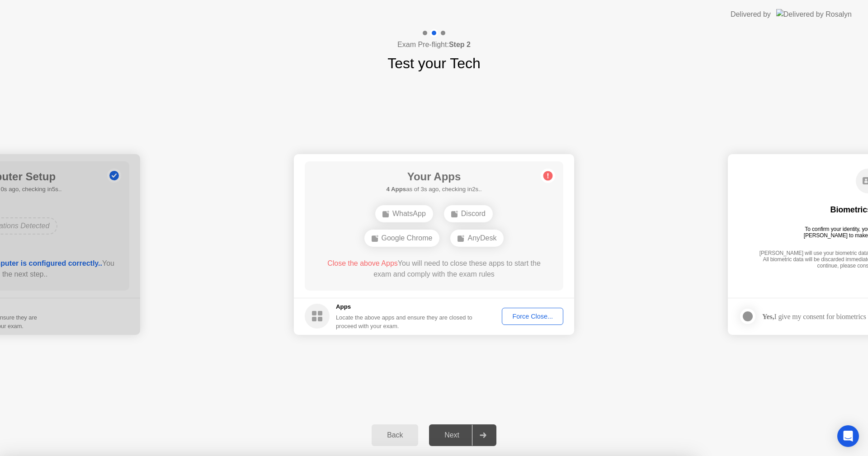 The height and width of the screenshot is (456, 868). I want to click on h5: Apps, so click(404, 307).